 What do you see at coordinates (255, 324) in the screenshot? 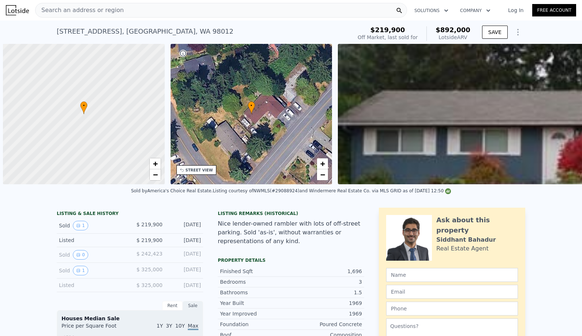
I see `div: Foundation` at bounding box center [255, 324].